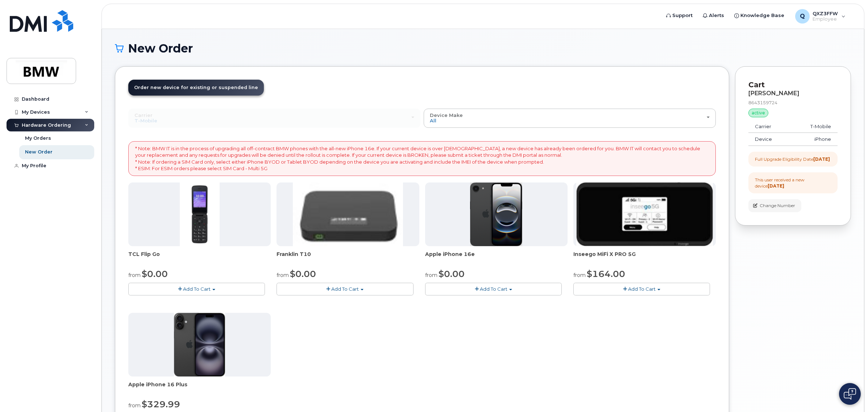 The image size is (868, 412). I want to click on span: $329.99, so click(161, 404).